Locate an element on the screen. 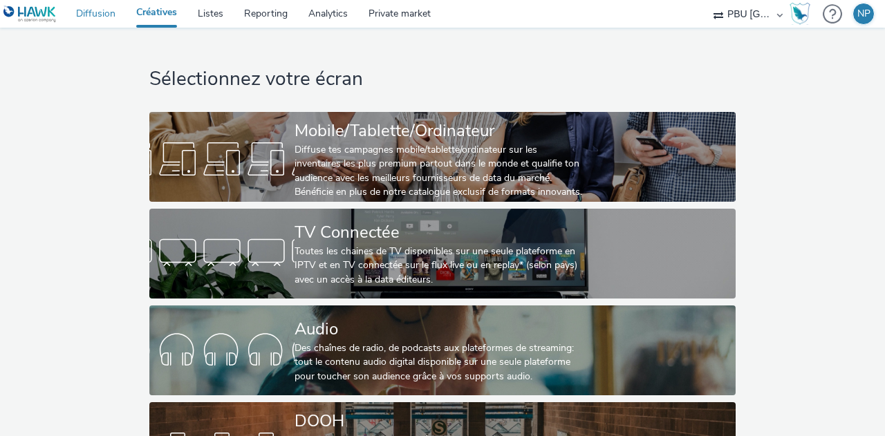 The height and width of the screenshot is (436, 885). div: Mobile/Tablette/Ordinateur is located at coordinates (440, 131).